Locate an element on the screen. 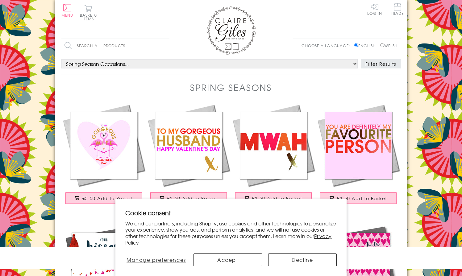 This screenshot has height=276, width=462. a: Valentines Day Card, Wife, Flamingo heart, text foiled in shiny gold £3.50 Add to Basket is located at coordinates (104, 156).